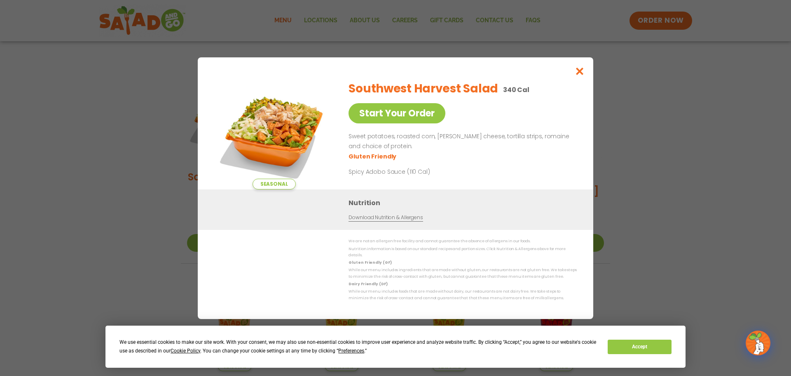 The width and height of the screenshot is (791, 376). What do you see at coordinates (368, 284) in the screenshot?
I see `strong: Dairy Friendly (DF)` at bounding box center [368, 284].